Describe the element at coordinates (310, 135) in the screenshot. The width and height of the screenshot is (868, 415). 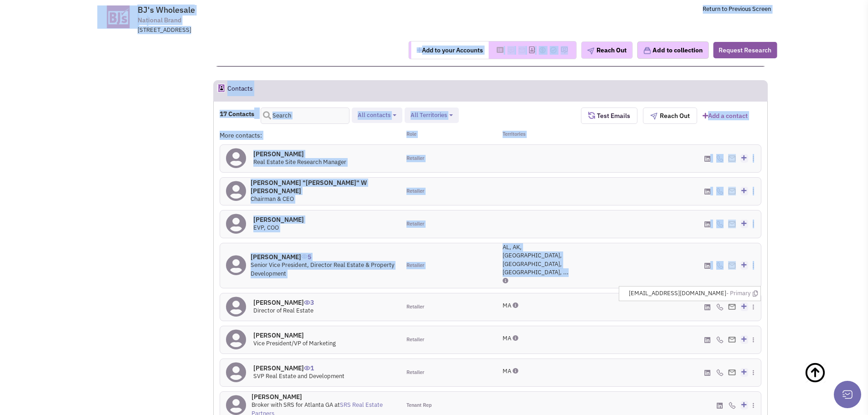
I see `div: More contacts:` at that location.